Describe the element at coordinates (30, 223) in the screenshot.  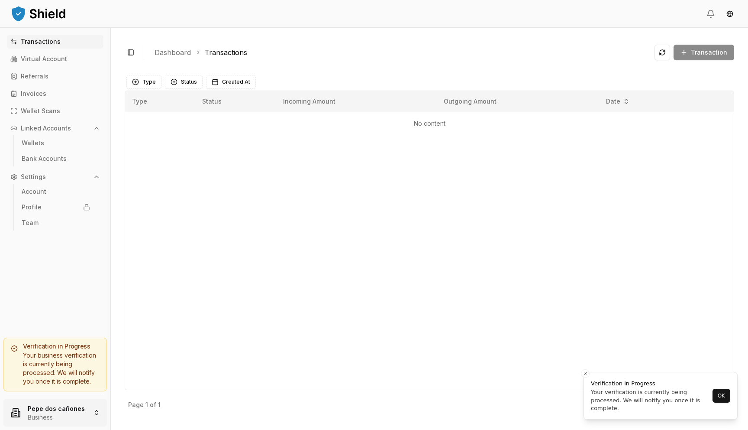
I see `p: Team` at that location.